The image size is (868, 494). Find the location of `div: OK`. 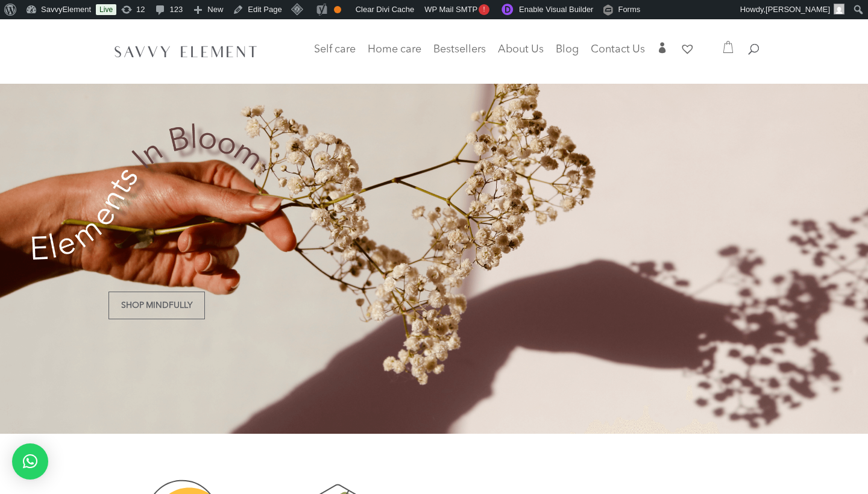

div: OK is located at coordinates (338, 10).